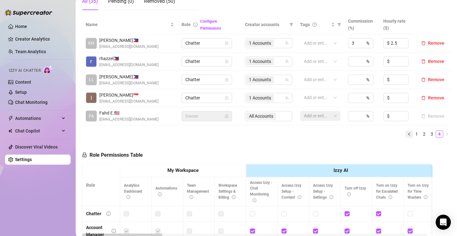  Describe the element at coordinates (40, 39) in the screenshot. I see `a: Creator Analytics` at that location.